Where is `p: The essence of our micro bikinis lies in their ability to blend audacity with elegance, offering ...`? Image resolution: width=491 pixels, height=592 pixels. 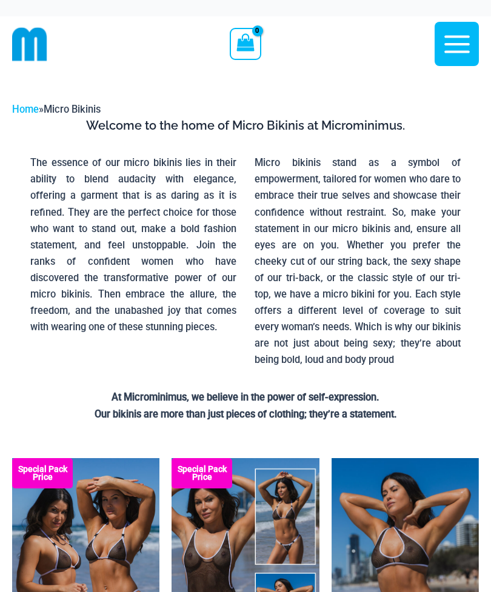
p: The essence of our micro bikinis lies in their ability to blend audacity with elegance, offering ... is located at coordinates (133, 245).